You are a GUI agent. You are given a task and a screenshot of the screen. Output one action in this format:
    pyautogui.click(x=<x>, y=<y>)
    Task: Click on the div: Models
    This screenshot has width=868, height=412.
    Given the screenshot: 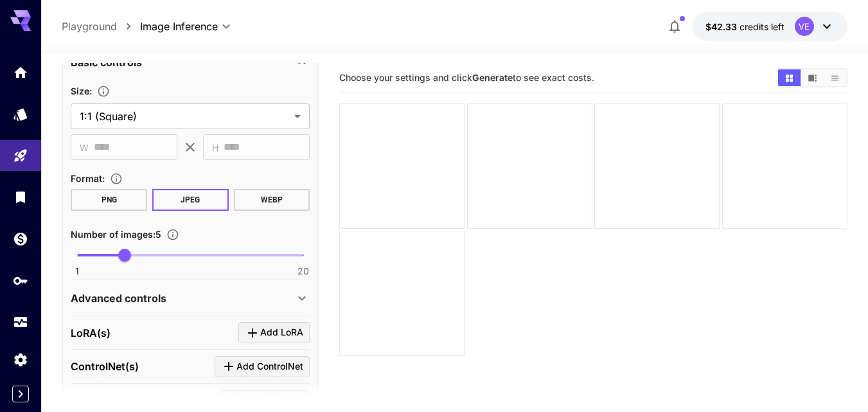 What is the action you would take?
    pyautogui.click(x=21, y=114)
    